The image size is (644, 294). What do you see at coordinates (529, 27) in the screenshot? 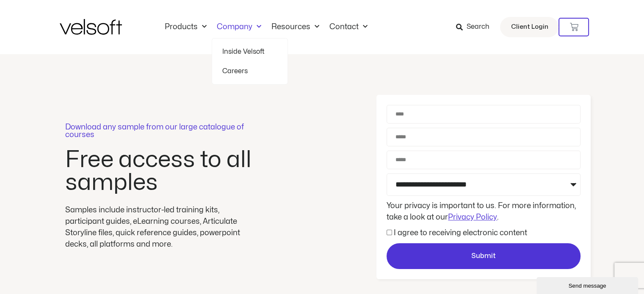
I see `a: Client Login` at bounding box center [529, 27].